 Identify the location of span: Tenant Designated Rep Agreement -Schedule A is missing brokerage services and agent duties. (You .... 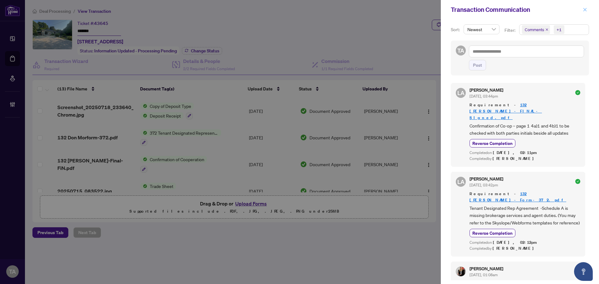
(525, 216).